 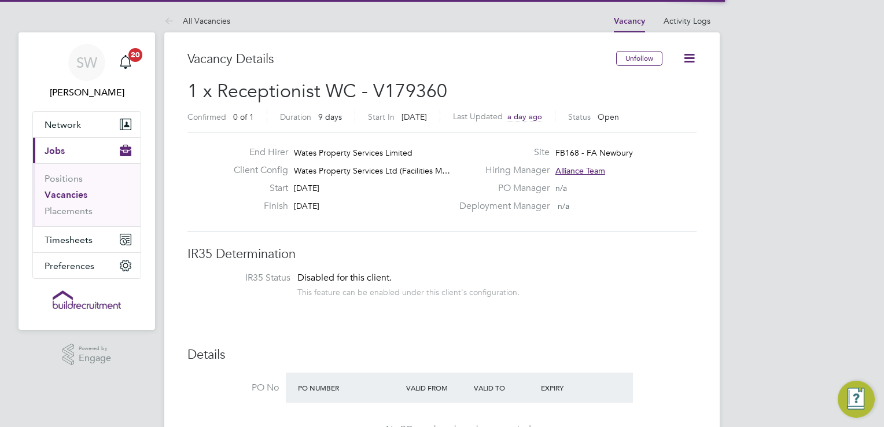 What do you see at coordinates (640, 58) in the screenshot?
I see `button: Unfollow` at bounding box center [640, 58].